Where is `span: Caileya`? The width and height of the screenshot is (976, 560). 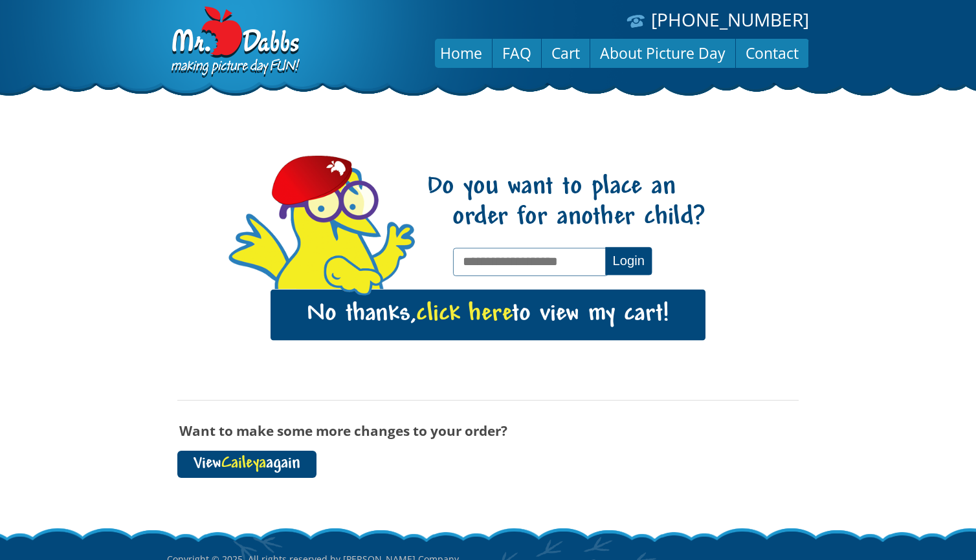 span: Caileya is located at coordinates (243, 464).